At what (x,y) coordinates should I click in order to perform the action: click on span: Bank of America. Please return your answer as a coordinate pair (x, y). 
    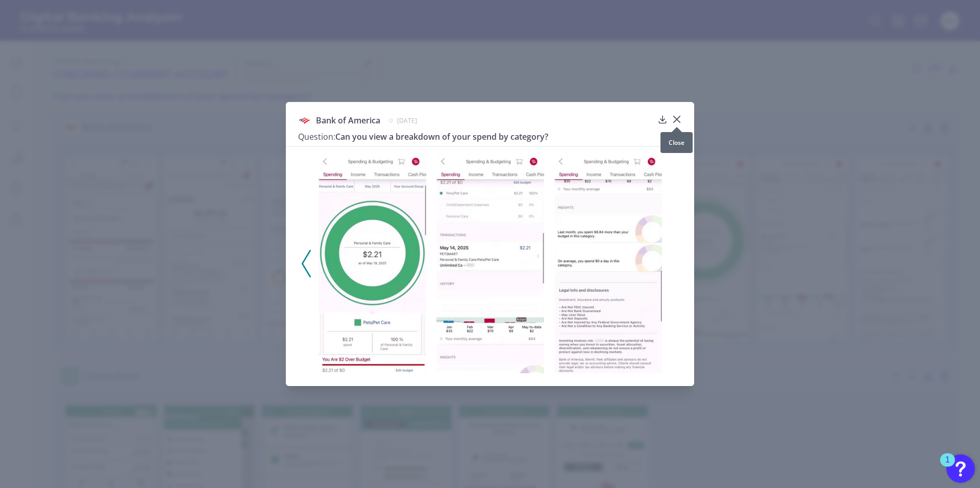
    Looking at the image, I should click on (348, 121).